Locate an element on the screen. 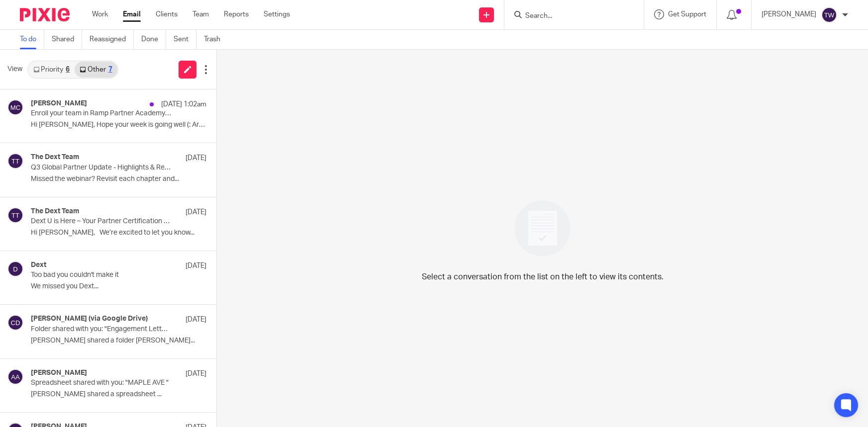 This screenshot has width=868, height=427. a: Done is located at coordinates (154, 39).